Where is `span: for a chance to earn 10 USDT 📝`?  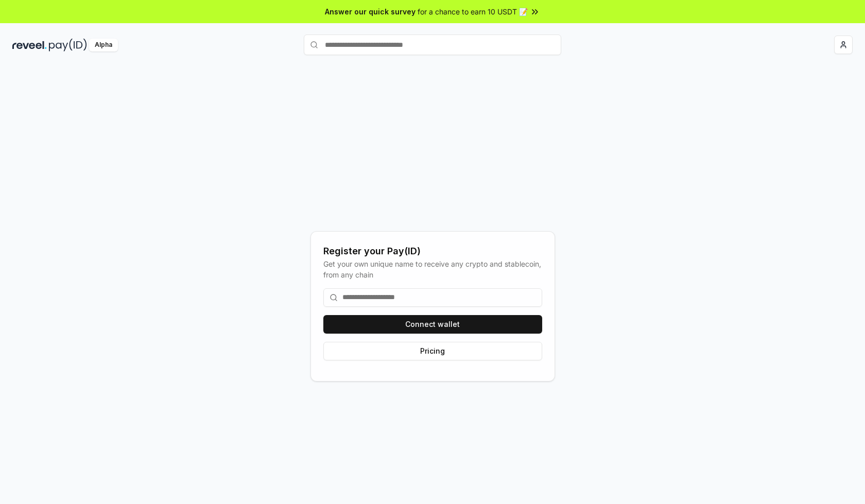 span: for a chance to earn 10 USDT 📝 is located at coordinates (472, 11).